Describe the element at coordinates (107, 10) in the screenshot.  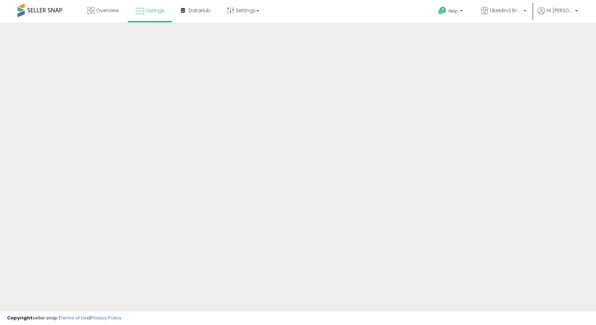
I see `span: Overview` at that location.